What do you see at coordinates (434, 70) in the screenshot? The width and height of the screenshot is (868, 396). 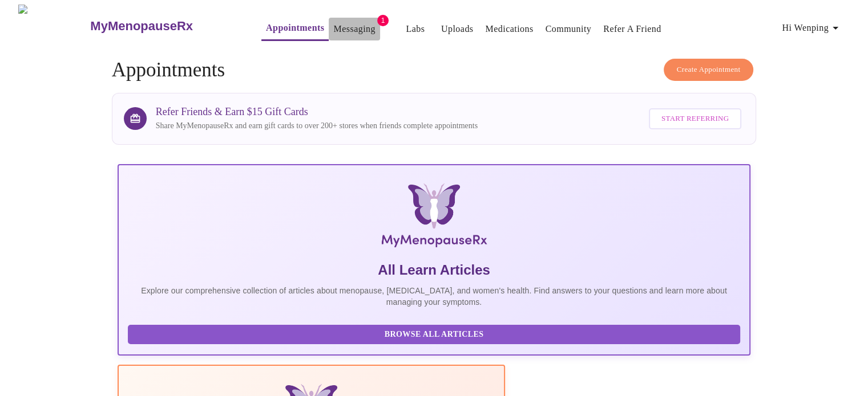 I see `h4: Appointments` at bounding box center [434, 70].